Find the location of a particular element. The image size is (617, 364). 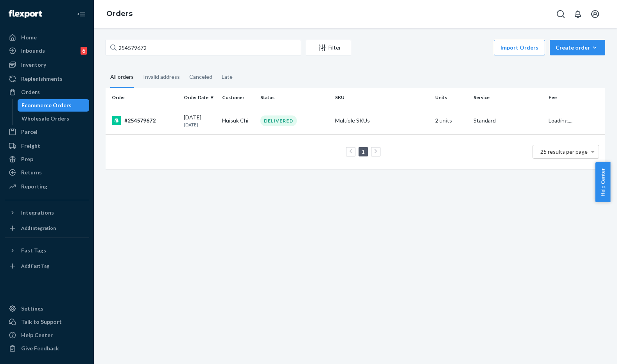

div: Inventory is located at coordinates (33, 65).